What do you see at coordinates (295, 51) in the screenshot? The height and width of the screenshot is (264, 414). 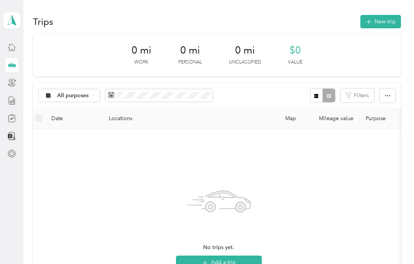 I see `span: $0` at bounding box center [295, 51].